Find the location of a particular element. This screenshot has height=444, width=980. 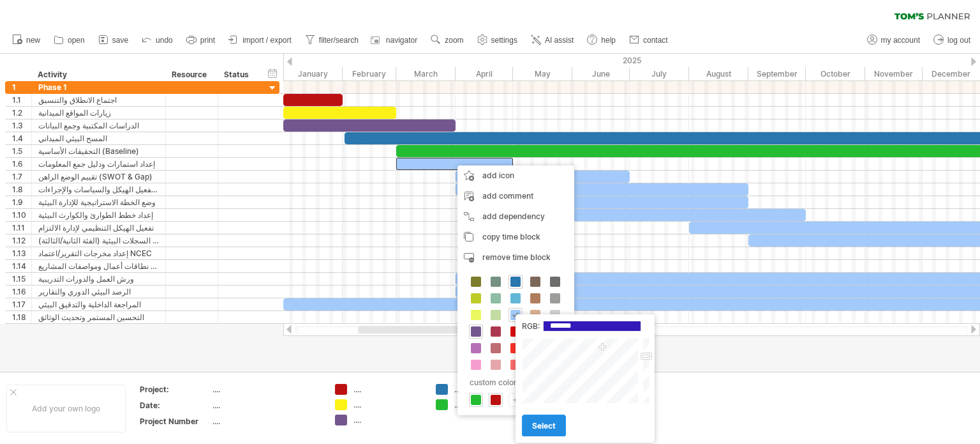

a: AI assist is located at coordinates (553, 40).